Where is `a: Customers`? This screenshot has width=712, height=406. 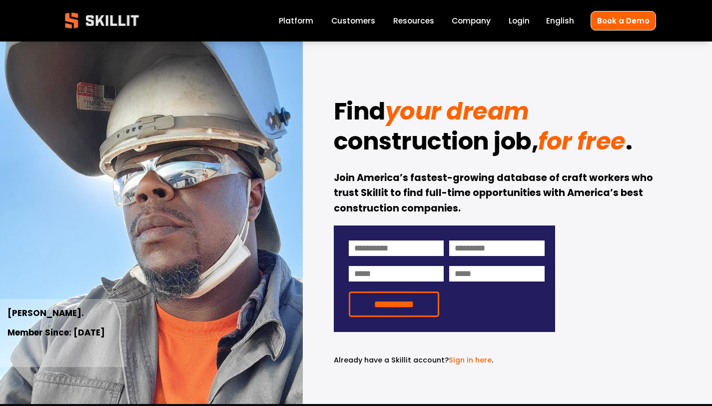
a: Customers is located at coordinates (353, 20).